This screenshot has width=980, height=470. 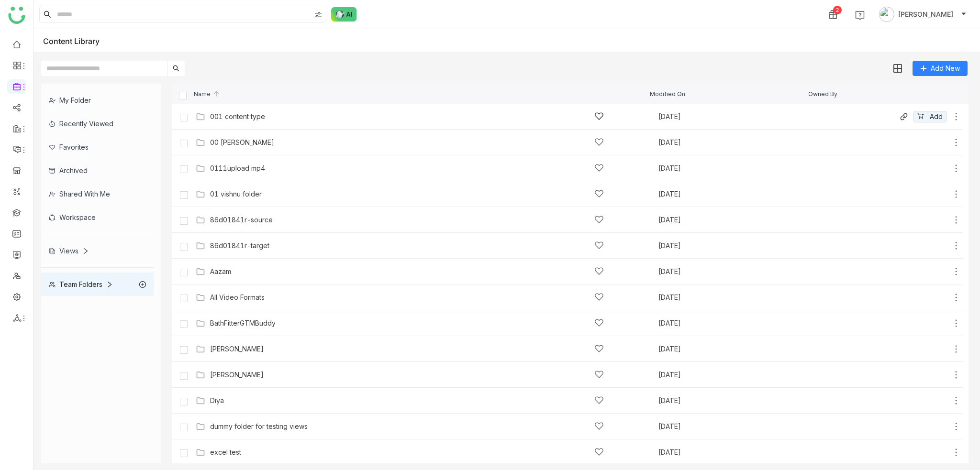 What do you see at coordinates (344, 14) in the screenshot?
I see `img: ask-buddy-normal.svg` at bounding box center [344, 14].